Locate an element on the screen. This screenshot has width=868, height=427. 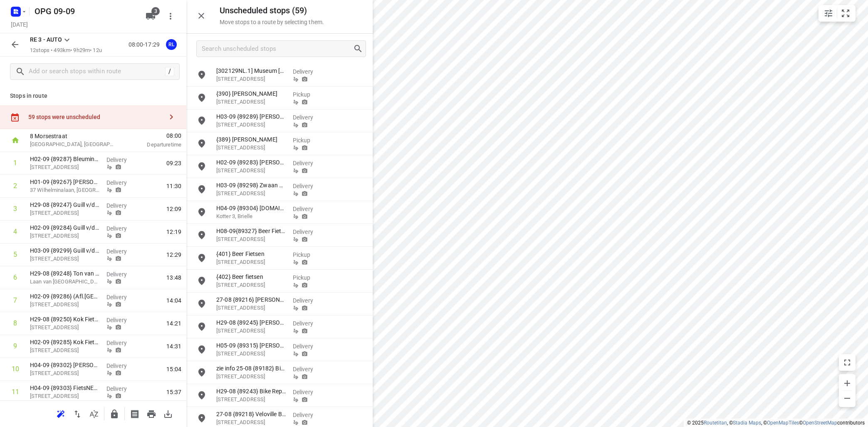
input: Add or search stops within route is located at coordinates (97, 71).